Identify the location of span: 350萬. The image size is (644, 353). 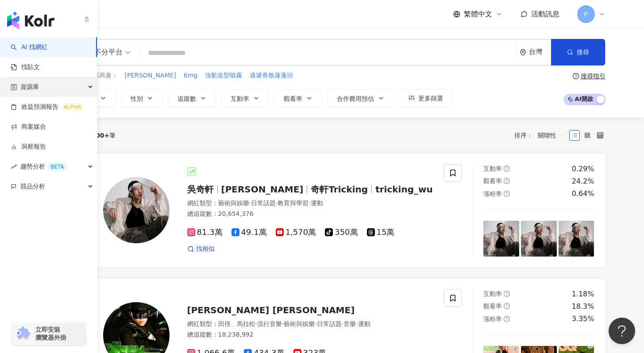
(341, 232).